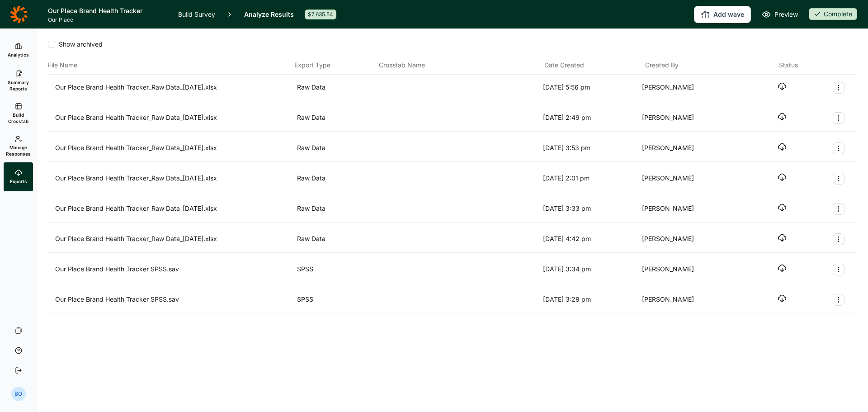  Describe the element at coordinates (19, 394) in the screenshot. I see `div: BO` at that location.